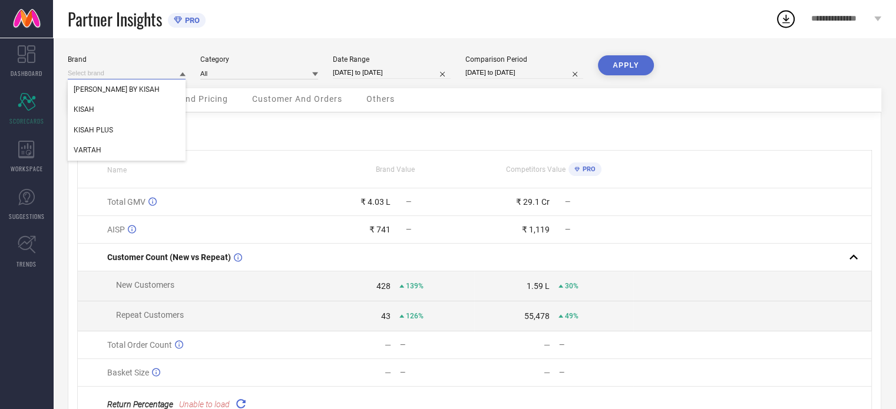 The width and height of the screenshot is (896, 409). Describe the element at coordinates (128, 373) in the screenshot. I see `span: Basket Size` at that location.